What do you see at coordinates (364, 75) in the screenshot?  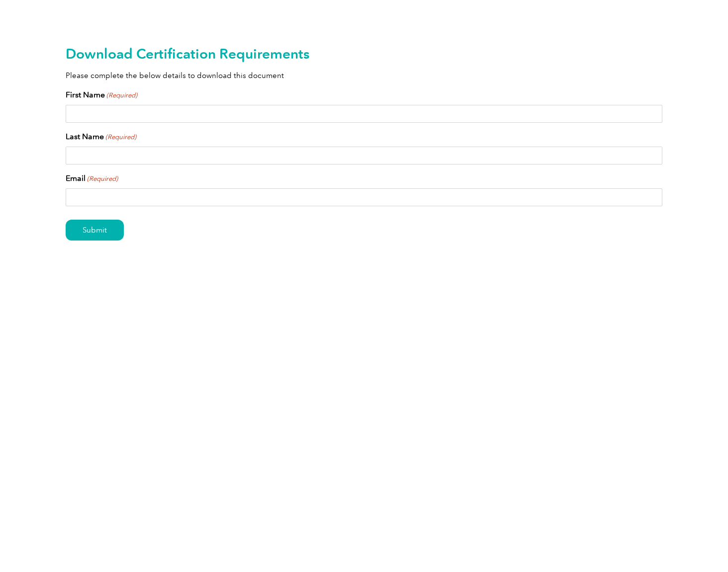 I see `p: Please complete the below details to download this document` at bounding box center [364, 75].